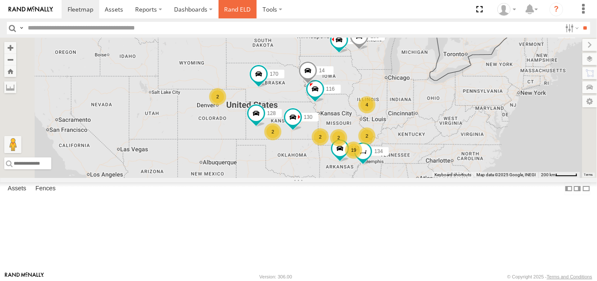 The image size is (597, 281). Describe the element at coordinates (353, 150) in the screenshot. I see `div: 19` at that location.